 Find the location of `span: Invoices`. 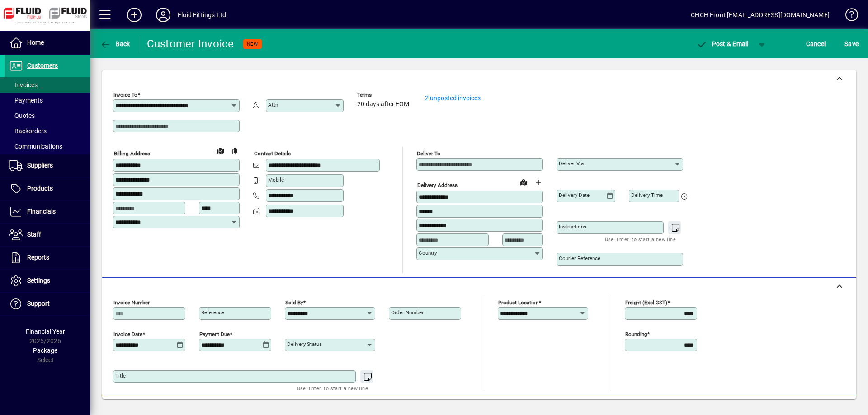

span: Invoices is located at coordinates (23, 85).